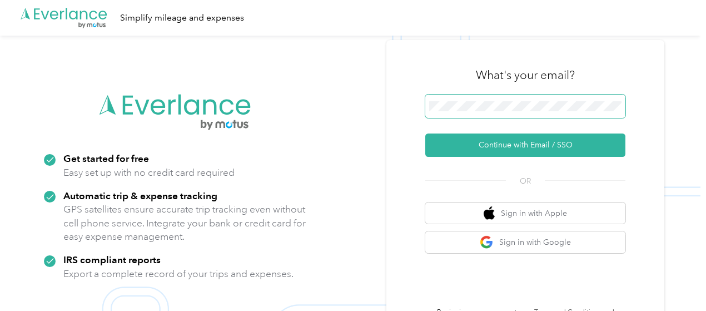 The width and height of the screenshot is (706, 311). I want to click on strong: IRS compliant reports, so click(112, 259).